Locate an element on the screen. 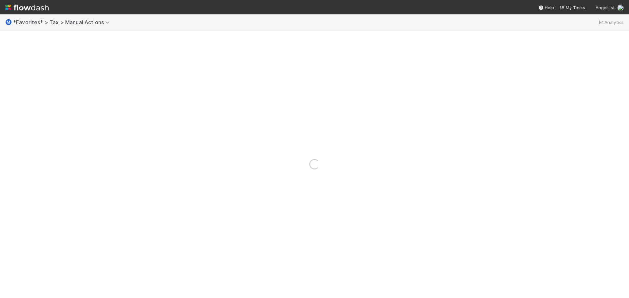  span: AngelList is located at coordinates (605, 8).